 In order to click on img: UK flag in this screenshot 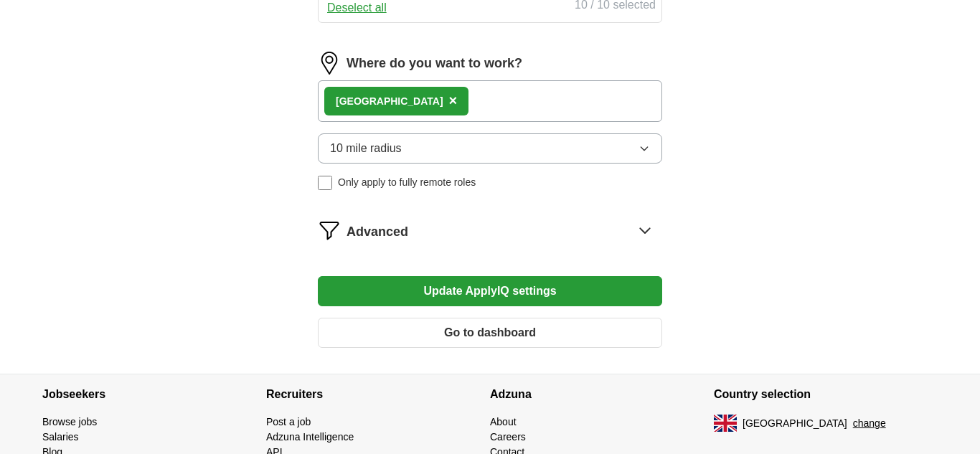, I will do `click(725, 423)`.